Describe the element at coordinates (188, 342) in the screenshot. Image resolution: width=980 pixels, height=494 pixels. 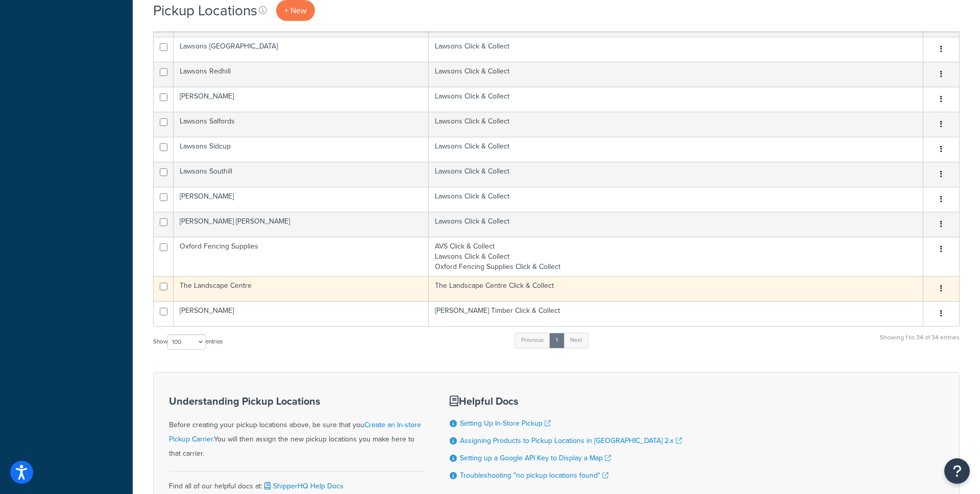
I see `label: Show entries` at that location.